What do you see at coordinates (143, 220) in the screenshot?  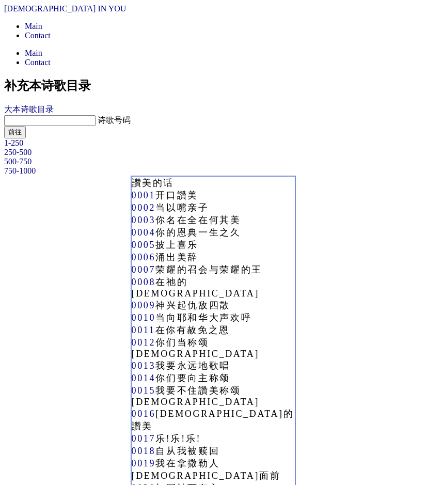 I see `a: 0003` at bounding box center [143, 220].